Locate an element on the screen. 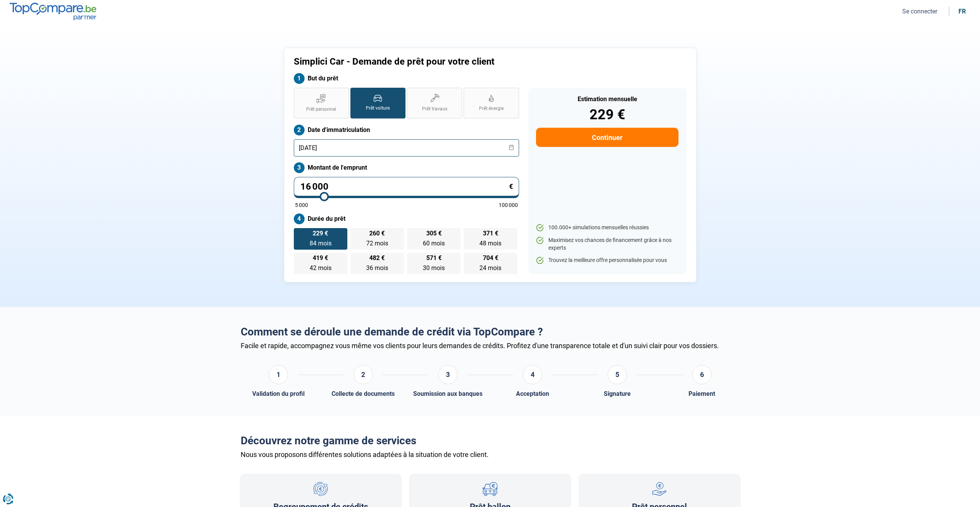 This screenshot has height=507, width=980. div: Paiement is located at coordinates (702, 393).